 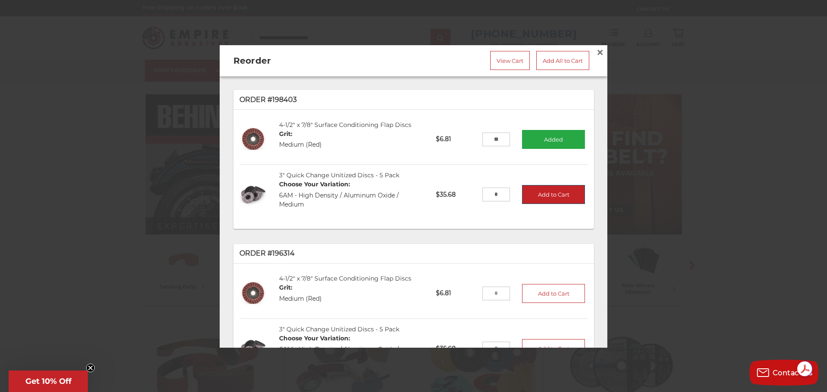 What do you see at coordinates (414, 254) in the screenshot?
I see `p: Order #196314` at bounding box center [414, 254].